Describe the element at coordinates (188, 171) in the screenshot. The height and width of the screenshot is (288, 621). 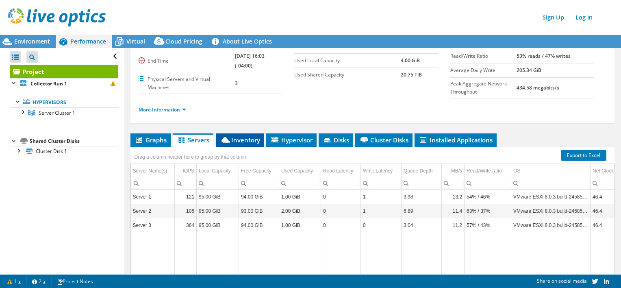
I see `div: IOPS` at that location.